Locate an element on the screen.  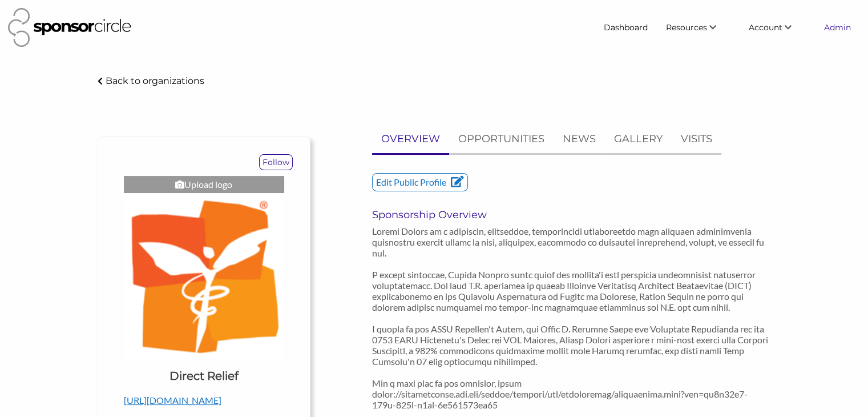
p: Edit Public Profile is located at coordinates (420, 182).